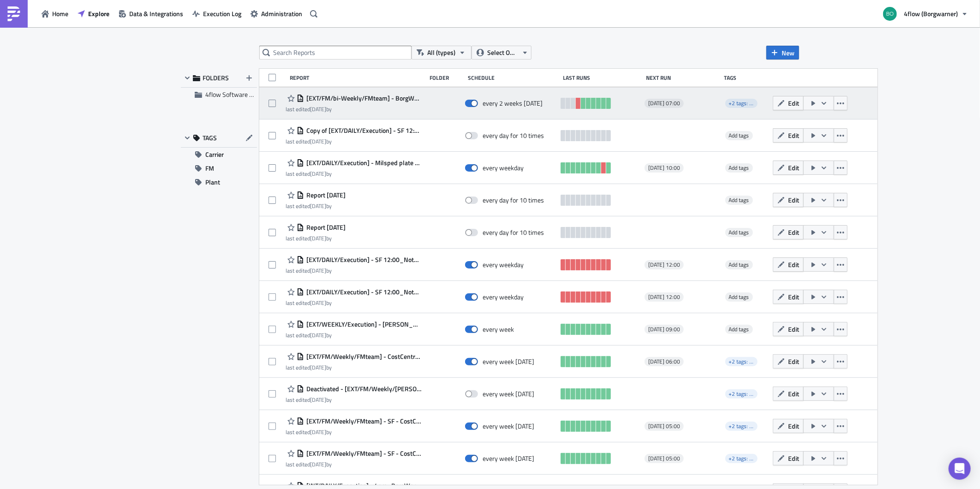 This screenshot has height=489, width=980. I want to click on span: [EXT/DAILY/Execution] - Milsped plate nr. overview - BW RTT, so click(363, 163).